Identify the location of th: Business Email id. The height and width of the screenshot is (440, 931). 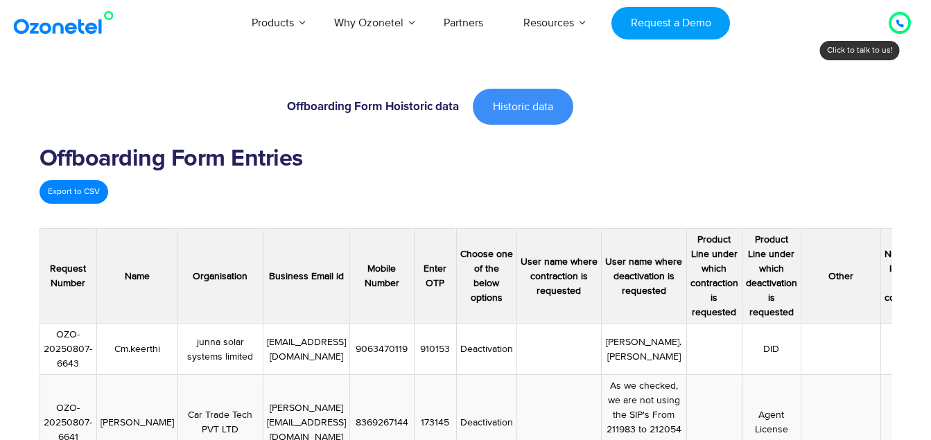
(306, 276).